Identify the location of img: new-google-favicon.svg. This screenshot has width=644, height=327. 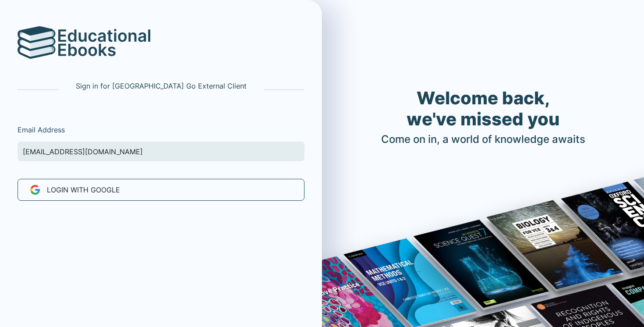
(31, 190).